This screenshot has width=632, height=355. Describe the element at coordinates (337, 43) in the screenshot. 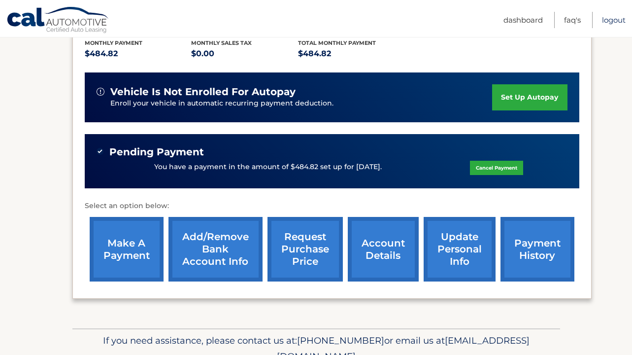

I see `span: Total Monthly Payment` at that location.